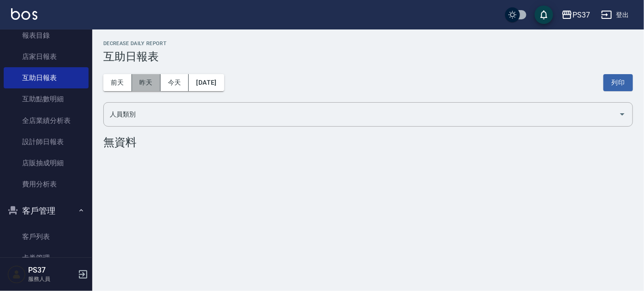  What do you see at coordinates (46, 142) in the screenshot?
I see `a: 設計師日報表` at bounding box center [46, 142].